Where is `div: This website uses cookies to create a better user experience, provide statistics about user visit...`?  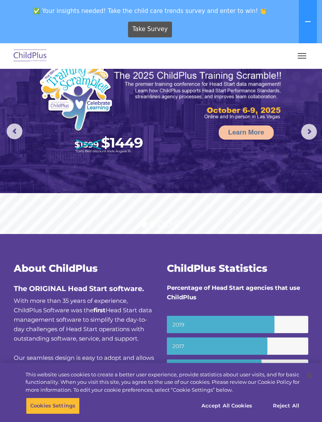 div: This website uses cookies to create a better user experience, provide statistics about user visit... is located at coordinates (163, 382).